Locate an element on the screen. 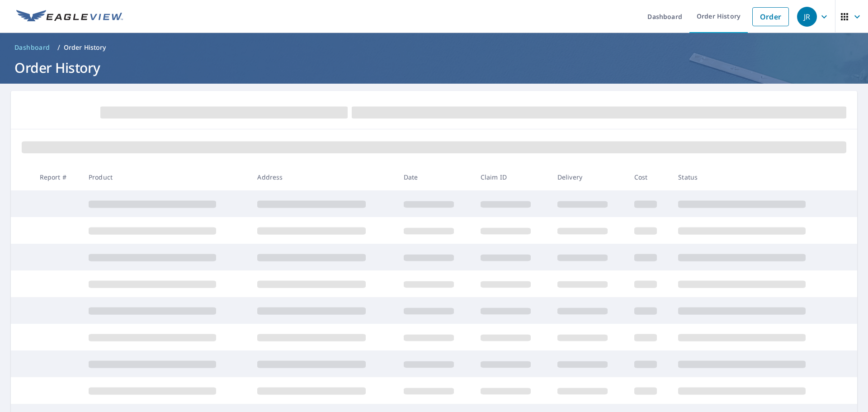  th: Cost is located at coordinates (649, 177).